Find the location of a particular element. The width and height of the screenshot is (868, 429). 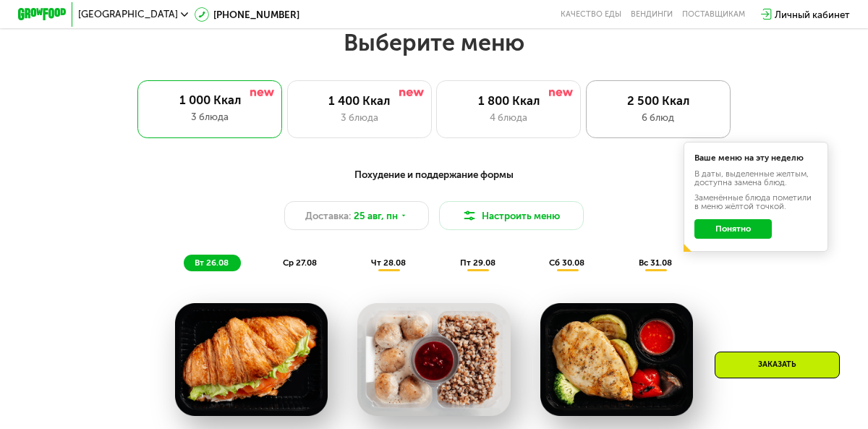

div: 1 000 Ккал is located at coordinates (210, 100).